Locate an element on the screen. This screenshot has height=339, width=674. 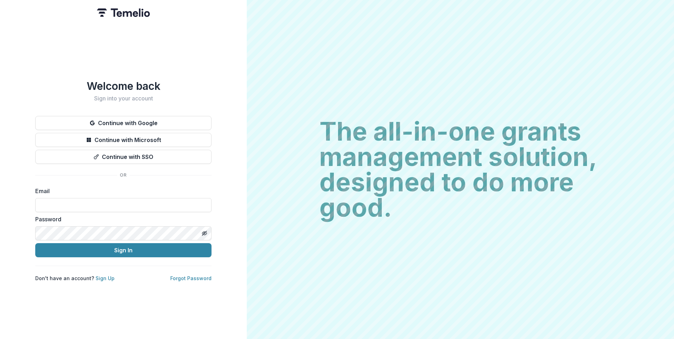
button: Continue with Google is located at coordinates (123, 123).